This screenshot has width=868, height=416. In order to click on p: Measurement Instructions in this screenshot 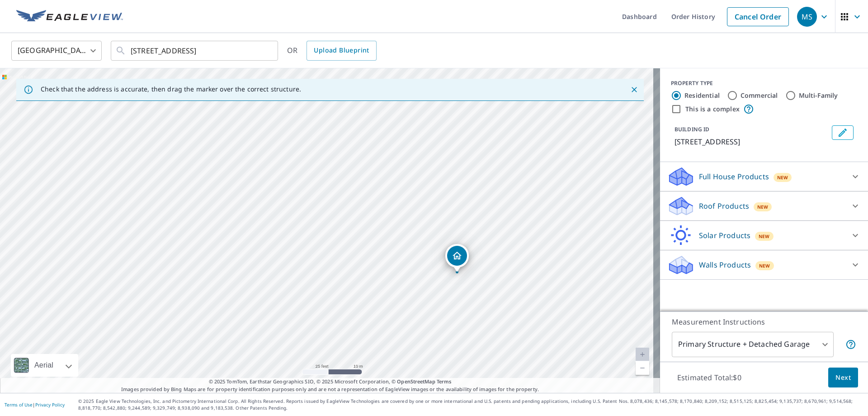, I will do `click(765, 322)`.